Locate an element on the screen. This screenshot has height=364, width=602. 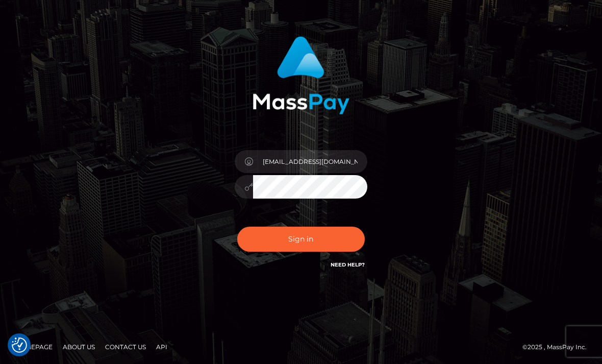
a: API is located at coordinates (162, 346).